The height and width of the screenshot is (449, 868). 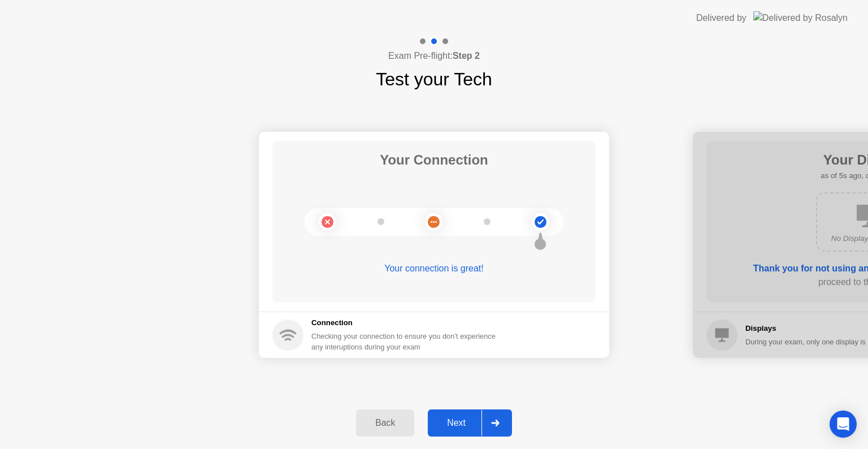 What do you see at coordinates (407, 342) in the screenshot?
I see `div: Checking your connection to ensure you don’t experience any interuptions during your exam` at bounding box center [407, 342].